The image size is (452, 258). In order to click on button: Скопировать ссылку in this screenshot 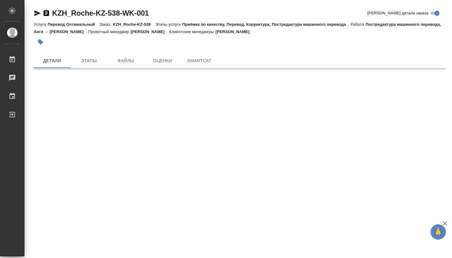, I will do `click(46, 13)`.